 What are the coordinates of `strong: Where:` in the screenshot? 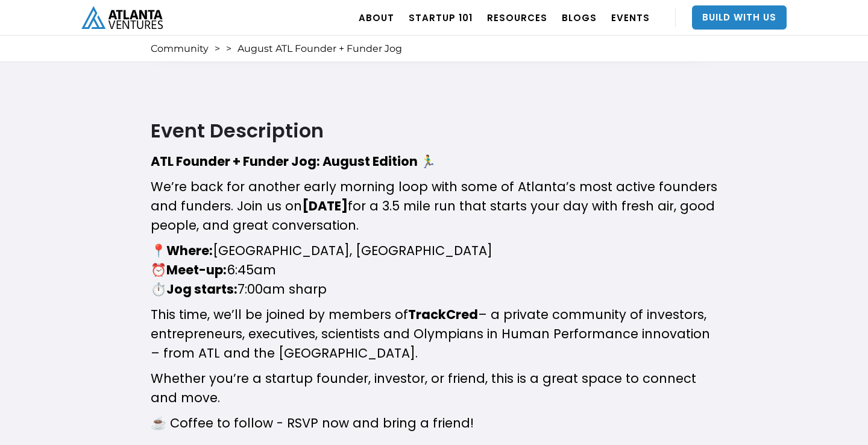 It's located at (189, 250).